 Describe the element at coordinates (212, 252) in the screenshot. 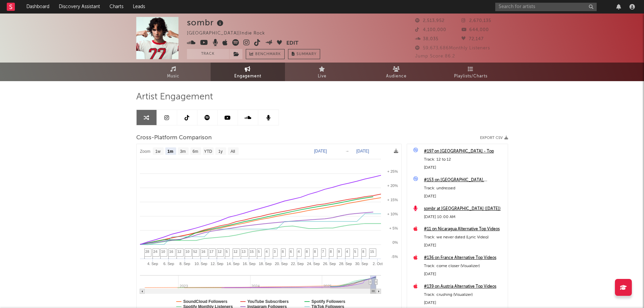

I see `span: 17` at that location.